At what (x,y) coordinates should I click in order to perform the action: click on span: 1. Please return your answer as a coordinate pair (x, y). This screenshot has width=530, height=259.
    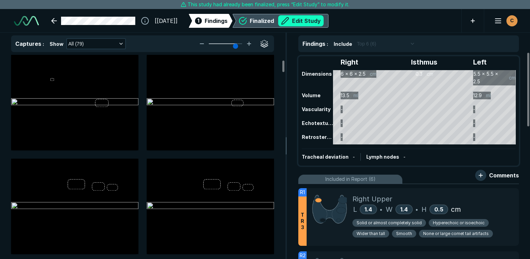
    Looking at the image, I should click on (198, 20).